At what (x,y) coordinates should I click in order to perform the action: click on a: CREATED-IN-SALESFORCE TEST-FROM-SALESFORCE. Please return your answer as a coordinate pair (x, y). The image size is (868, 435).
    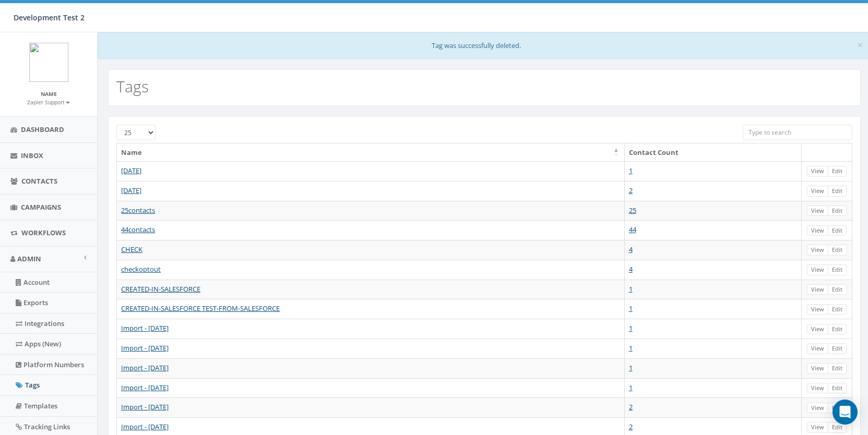
    Looking at the image, I should click on (200, 308).